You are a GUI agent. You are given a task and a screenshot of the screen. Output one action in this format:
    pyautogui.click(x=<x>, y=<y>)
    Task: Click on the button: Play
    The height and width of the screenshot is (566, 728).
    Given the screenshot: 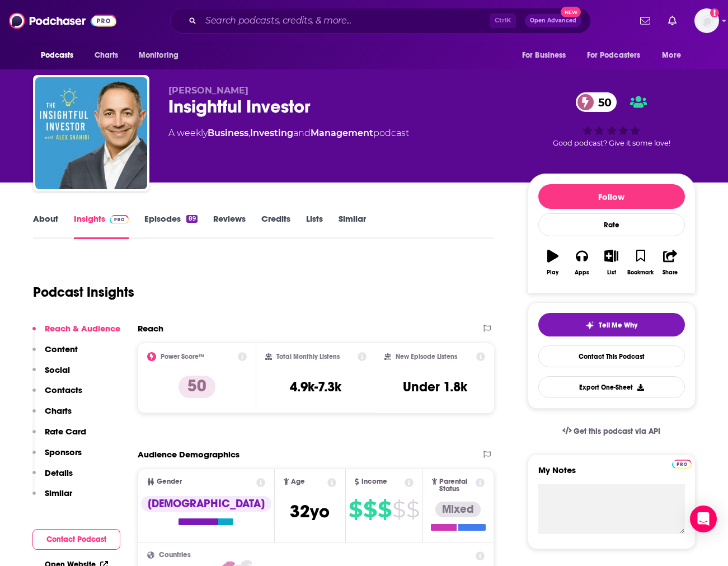 What is the action you would take?
    pyautogui.click(x=553, y=263)
    